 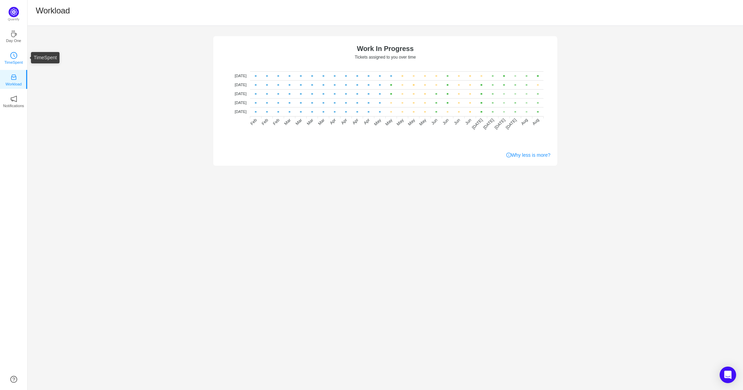 What do you see at coordinates (385, 49) in the screenshot?
I see `text: Work In Progress` at bounding box center [385, 49].